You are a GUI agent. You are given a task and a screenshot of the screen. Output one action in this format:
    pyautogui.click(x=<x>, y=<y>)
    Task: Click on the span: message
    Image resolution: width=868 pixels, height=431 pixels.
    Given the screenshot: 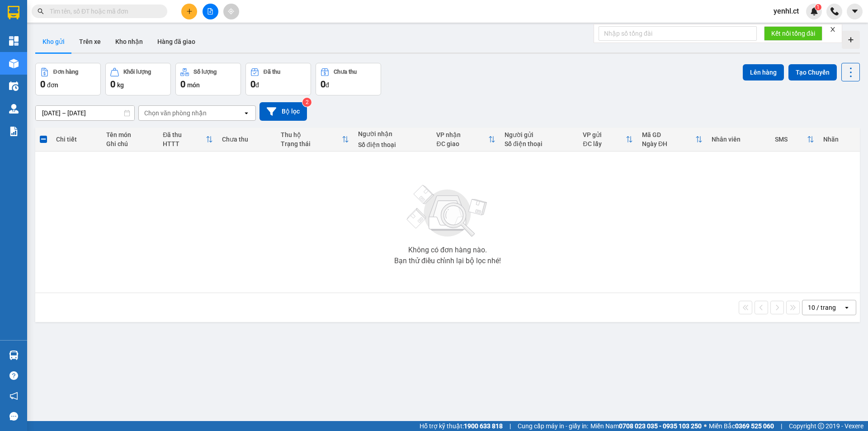 What is the action you would take?
    pyautogui.click(x=14, y=416)
    